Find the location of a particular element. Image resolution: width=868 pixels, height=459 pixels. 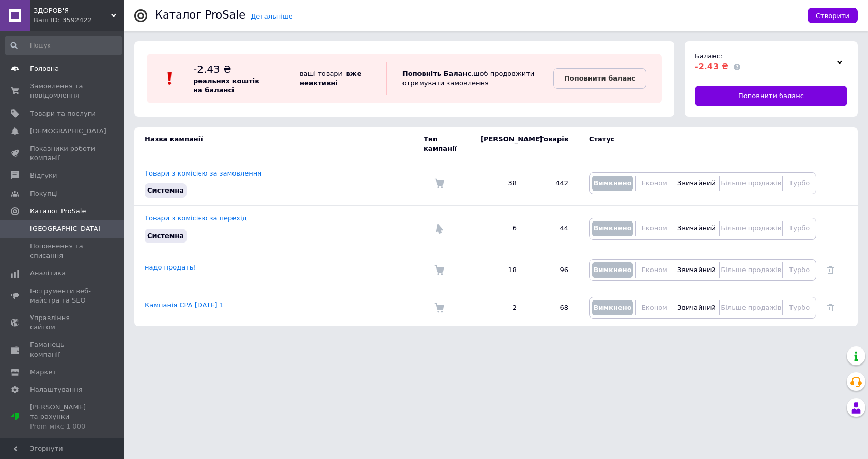

span: Баланс: is located at coordinates (708, 56).